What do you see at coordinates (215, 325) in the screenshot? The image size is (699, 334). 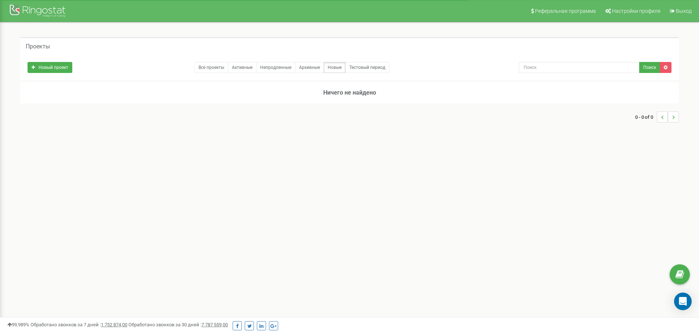 I see `u: 7 787 559,00` at bounding box center [215, 325].